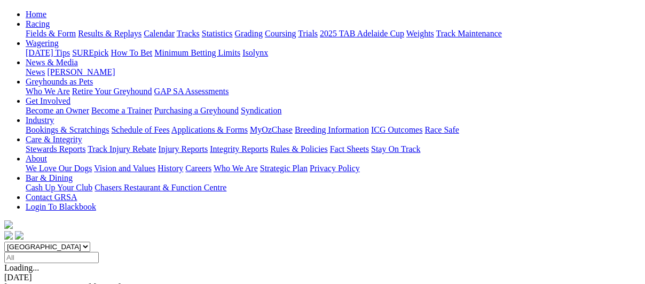 Image resolution: width=645 pixels, height=284 pixels. What do you see at coordinates (188, 33) in the screenshot?
I see `a: Tracks` at bounding box center [188, 33].